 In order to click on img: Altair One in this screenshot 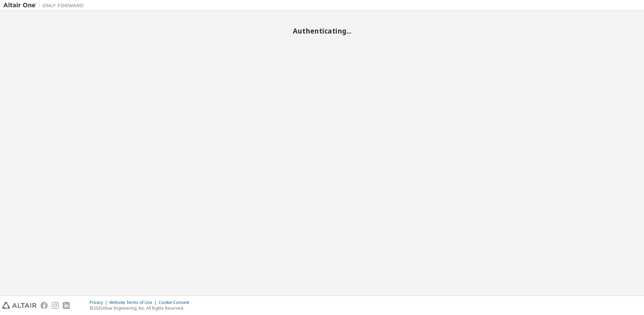, I will do `click(45, 5)`.